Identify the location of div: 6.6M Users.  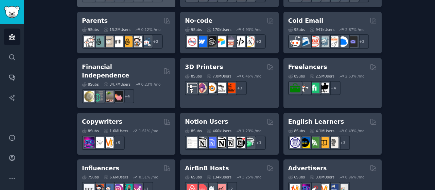
(116, 177).